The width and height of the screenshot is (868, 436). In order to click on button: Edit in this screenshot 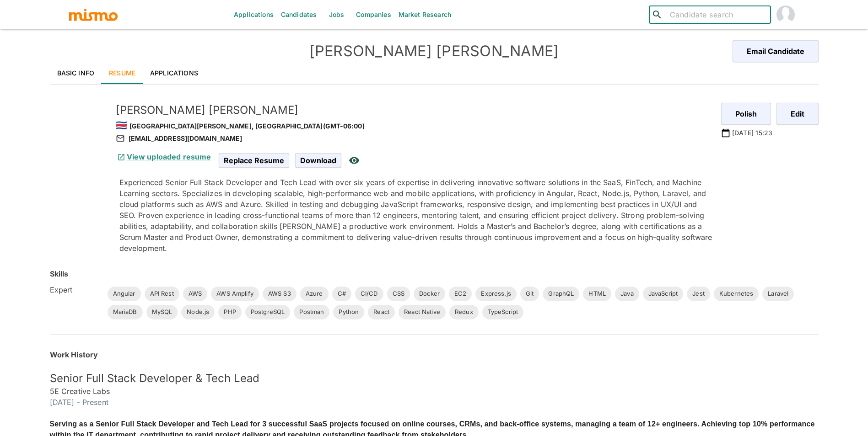, I will do `click(797, 114)`.